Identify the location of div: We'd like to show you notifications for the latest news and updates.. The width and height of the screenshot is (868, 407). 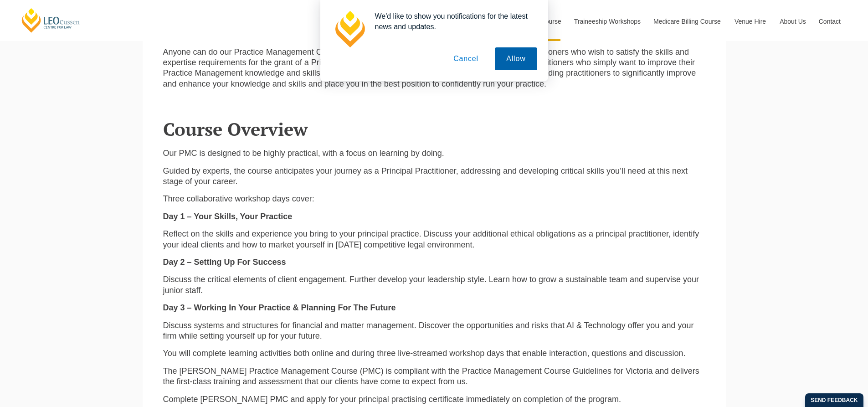
(453, 21).